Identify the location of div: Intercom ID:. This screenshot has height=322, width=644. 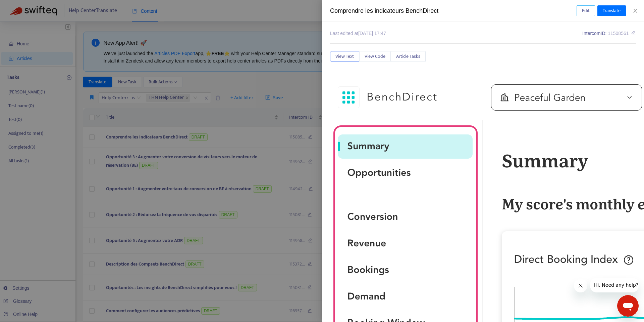
(609, 33).